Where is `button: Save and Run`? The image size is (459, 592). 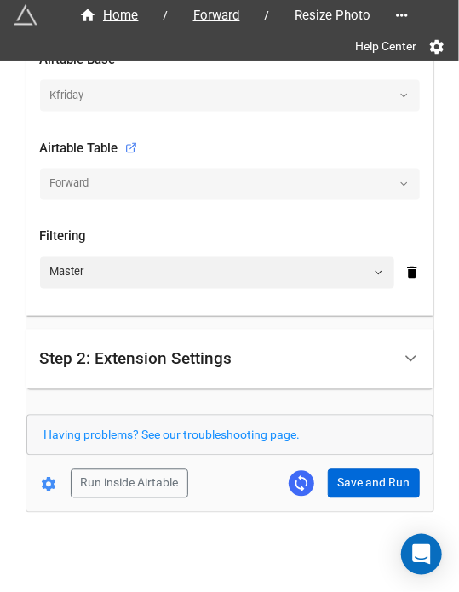 button: Save and Run is located at coordinates (374, 484).